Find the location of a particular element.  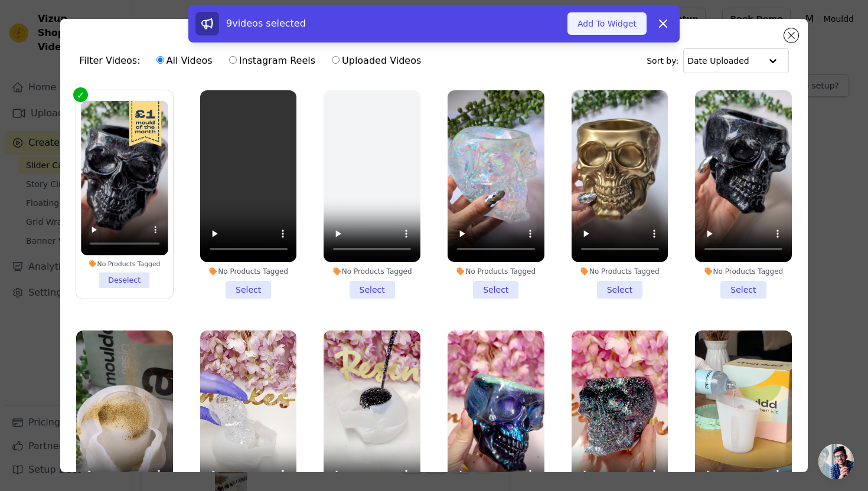

label: Uploaded Videos is located at coordinates (376, 61).